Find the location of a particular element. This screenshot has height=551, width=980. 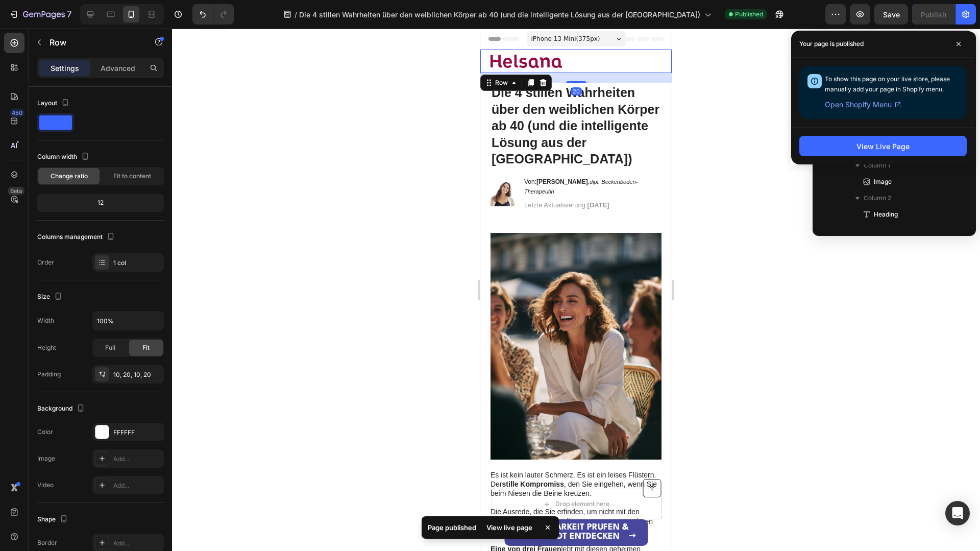

div: 450 is located at coordinates (17, 113).